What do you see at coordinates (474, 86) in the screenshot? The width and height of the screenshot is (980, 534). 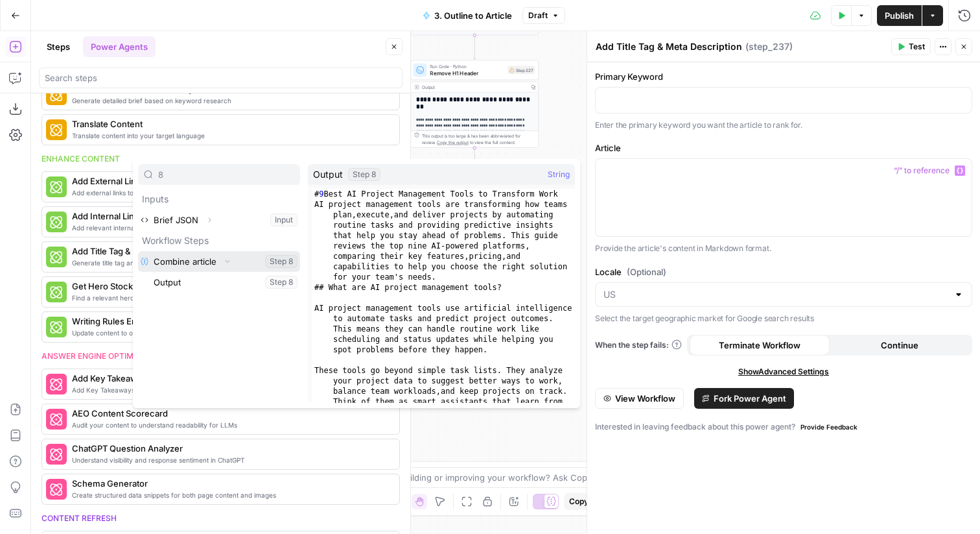 I see `div: Output` at bounding box center [474, 86].